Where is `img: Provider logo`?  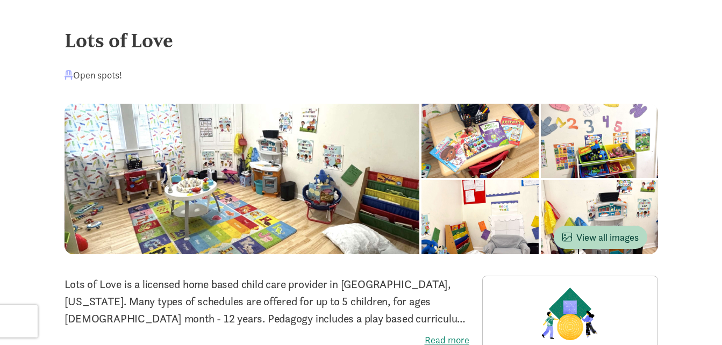
img: Provider logo is located at coordinates (570, 314).